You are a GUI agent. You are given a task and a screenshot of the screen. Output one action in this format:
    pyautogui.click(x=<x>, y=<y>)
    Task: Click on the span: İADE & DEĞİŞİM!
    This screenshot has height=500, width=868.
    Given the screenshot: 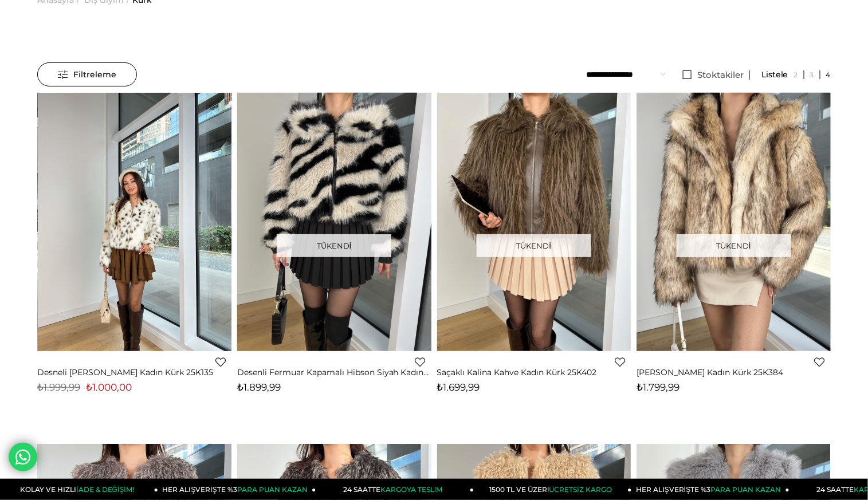 What is the action you would take?
    pyautogui.click(x=105, y=490)
    